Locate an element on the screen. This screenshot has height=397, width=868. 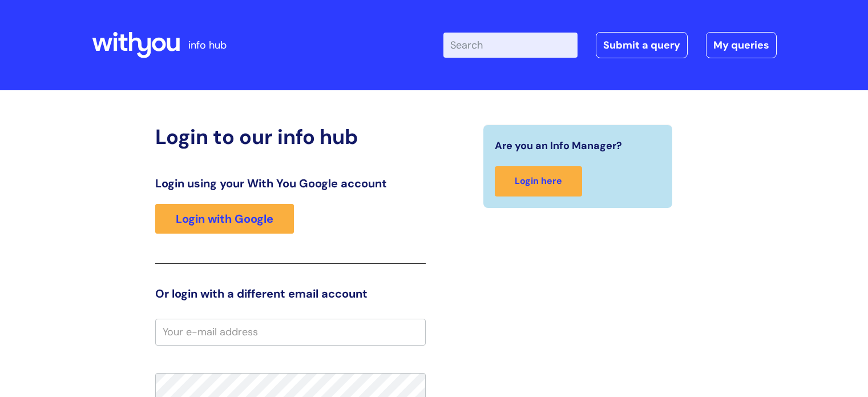
a: Submit a query is located at coordinates (642, 45).